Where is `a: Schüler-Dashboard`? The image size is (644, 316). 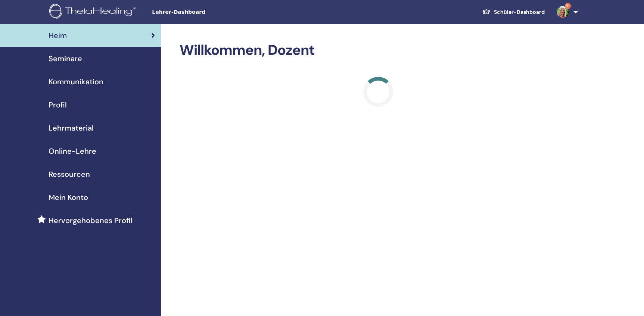
a: Schüler-Dashboard is located at coordinates (513, 12).